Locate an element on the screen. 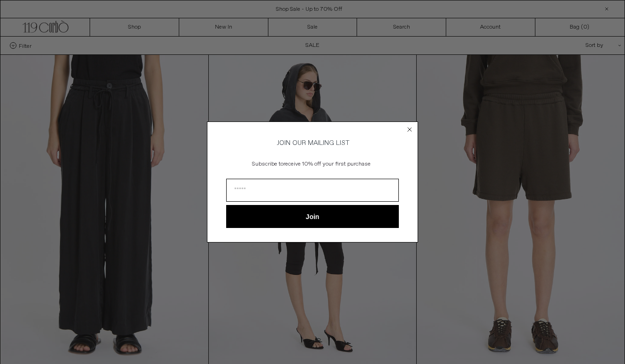 This screenshot has height=364, width=625. span: receive 10% off your first purchase is located at coordinates (327, 164).